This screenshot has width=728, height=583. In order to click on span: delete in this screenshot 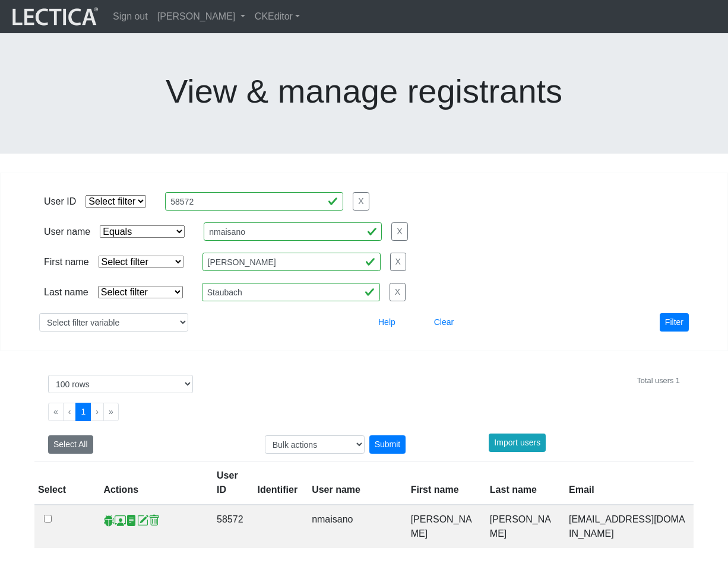, I will do `click(153, 521)`.